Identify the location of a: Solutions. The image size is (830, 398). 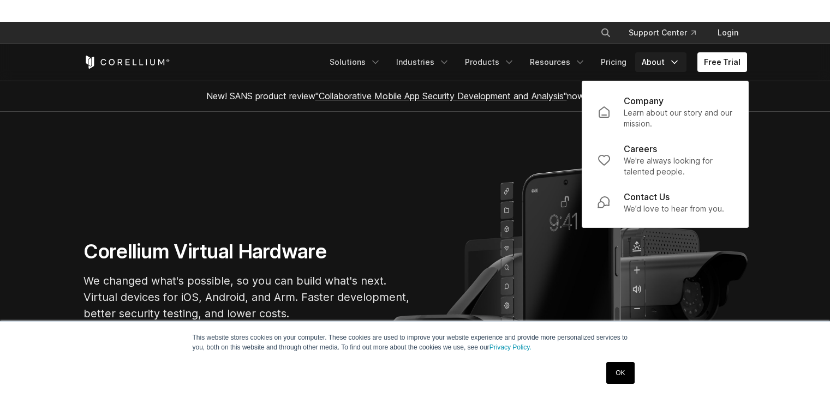
(355, 62).